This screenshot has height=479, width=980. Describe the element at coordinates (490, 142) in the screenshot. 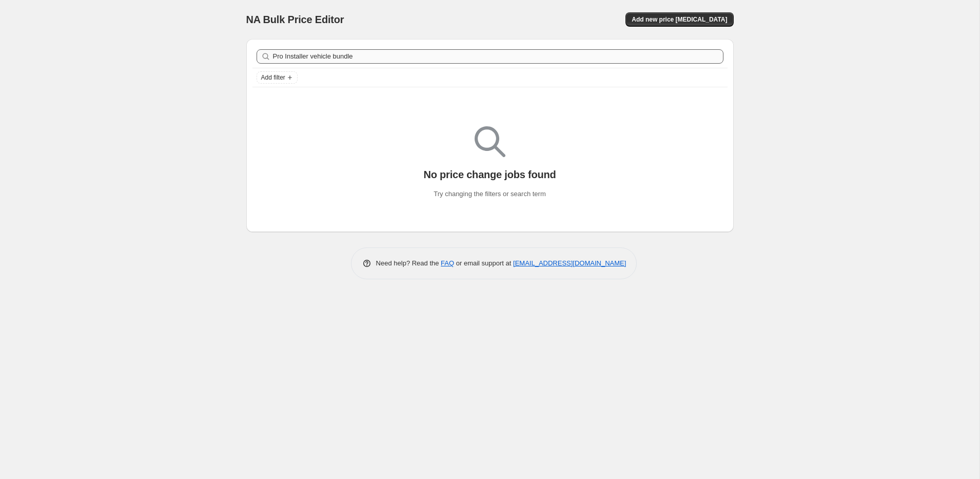

I see `img: Empty search results` at that location.